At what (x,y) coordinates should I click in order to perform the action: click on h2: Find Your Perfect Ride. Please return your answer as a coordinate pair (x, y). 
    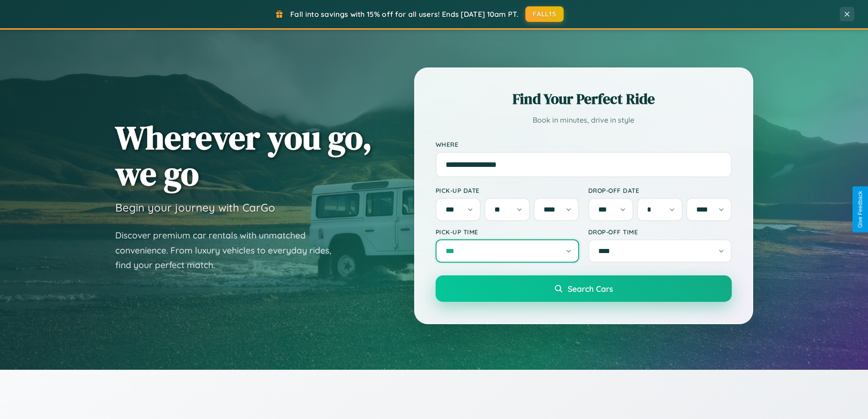
    Looking at the image, I should click on (584, 99).